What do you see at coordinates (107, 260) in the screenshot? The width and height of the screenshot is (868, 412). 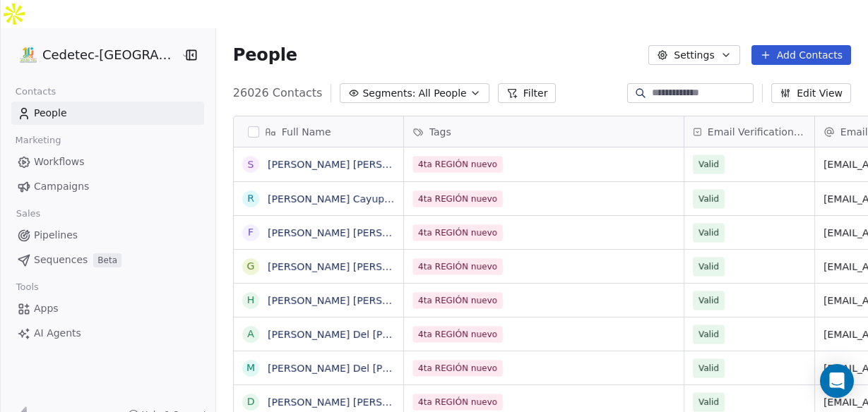 I see `span: Beta` at bounding box center [107, 260].